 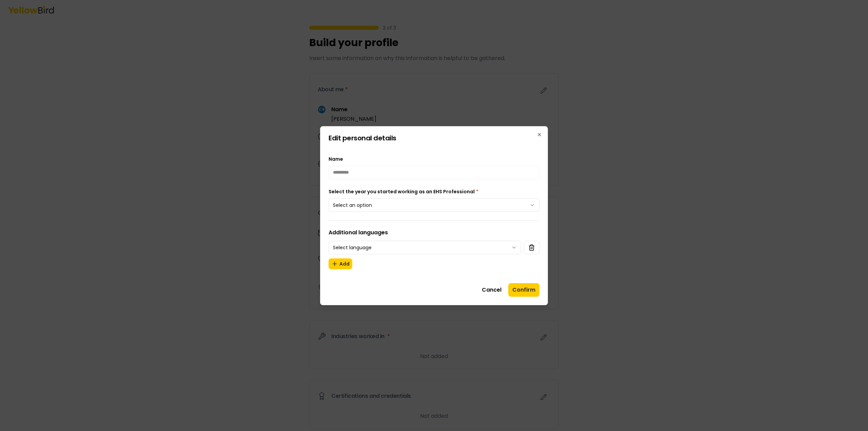 I want to click on label: Select the year you started working as an EHS Professional, so click(x=404, y=192).